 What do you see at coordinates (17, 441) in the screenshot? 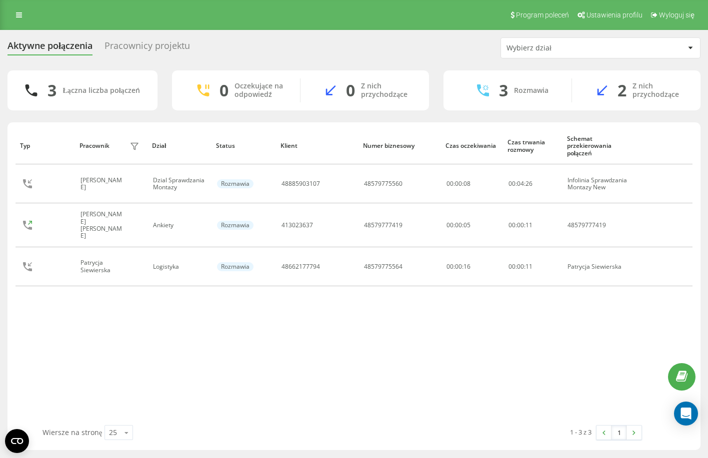
I see `button: Open CMP widget` at bounding box center [17, 441].